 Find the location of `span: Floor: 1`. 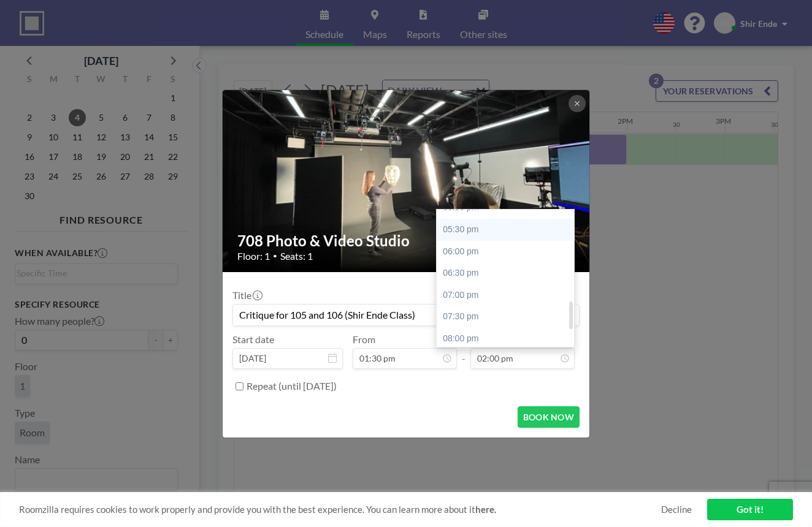

span: Floor: 1 is located at coordinates (253, 257).